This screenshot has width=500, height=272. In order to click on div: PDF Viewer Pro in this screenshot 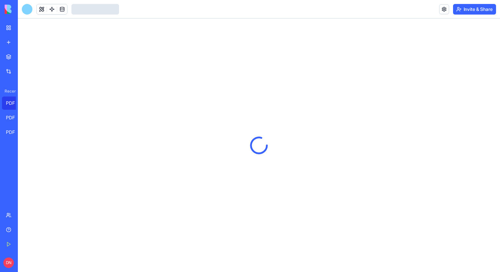, I will do `click(15, 103)`.